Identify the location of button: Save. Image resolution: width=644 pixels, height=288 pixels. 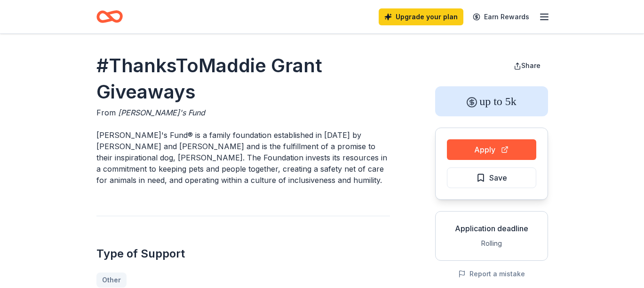
(492, 178).